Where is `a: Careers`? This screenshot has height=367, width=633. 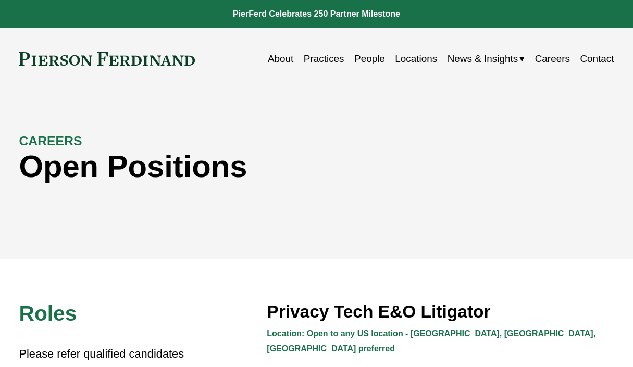 a: Careers is located at coordinates (552, 59).